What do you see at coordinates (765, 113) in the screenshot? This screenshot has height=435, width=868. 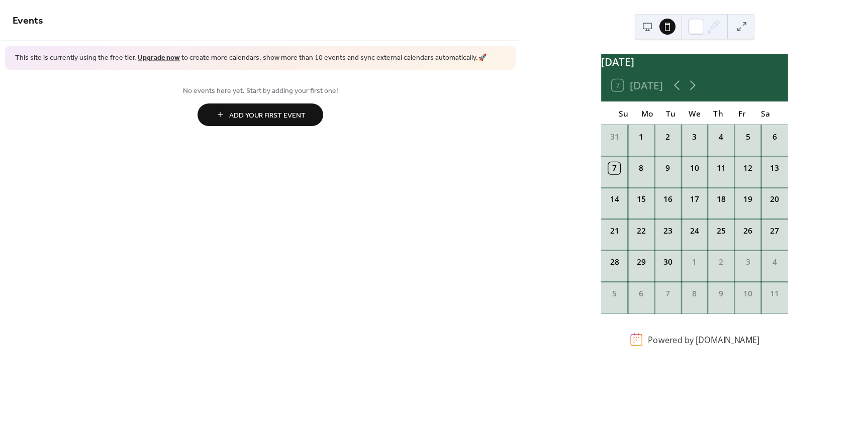 I see `div: Sa` at bounding box center [765, 113].